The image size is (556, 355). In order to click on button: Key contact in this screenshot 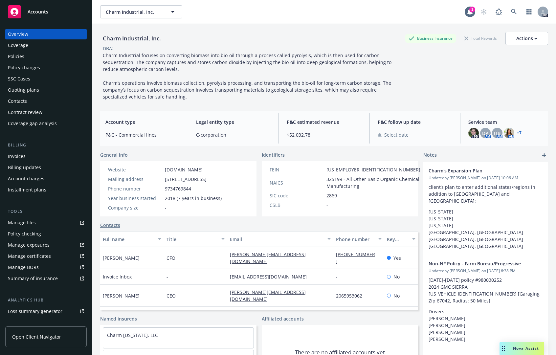, I will do `click(401, 239)`.